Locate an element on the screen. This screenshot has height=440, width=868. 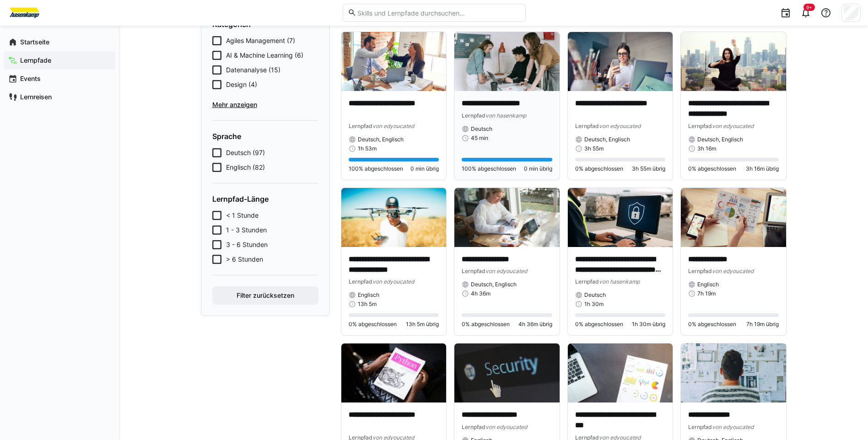
h4: Sprache is located at coordinates (265, 136).